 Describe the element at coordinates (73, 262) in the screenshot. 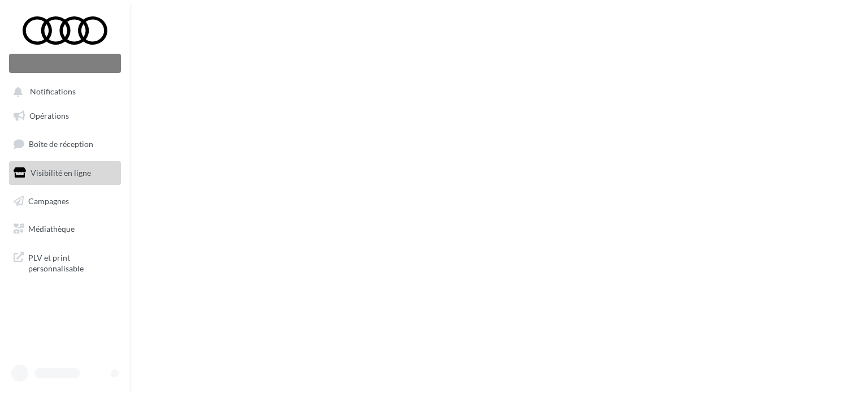

I see `span: PLV et print personnalisable` at that location.